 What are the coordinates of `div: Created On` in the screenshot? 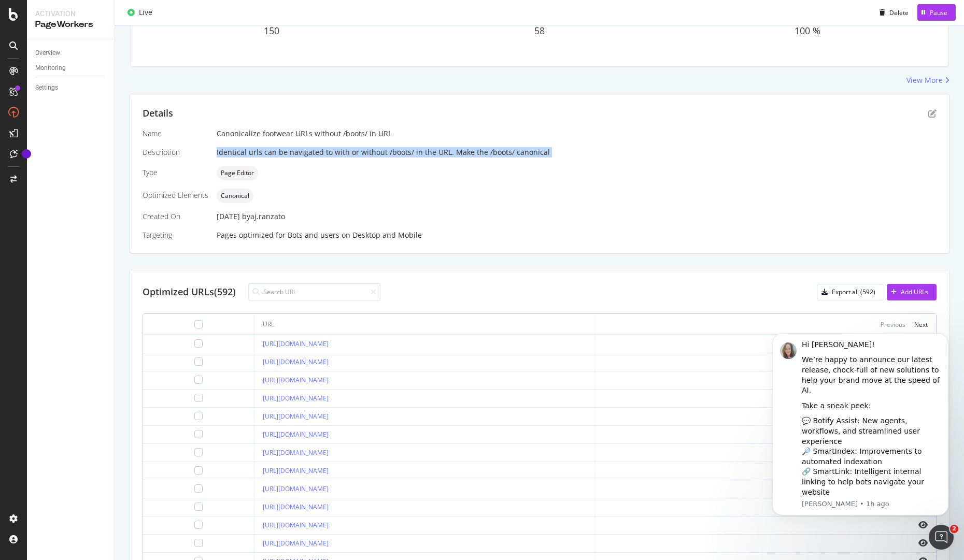 It's located at (175, 217).